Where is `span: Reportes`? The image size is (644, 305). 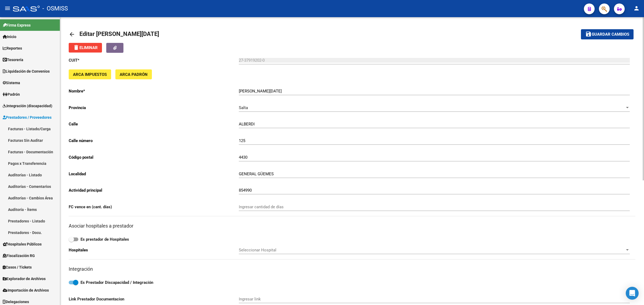
span: Reportes is located at coordinates (13, 48).